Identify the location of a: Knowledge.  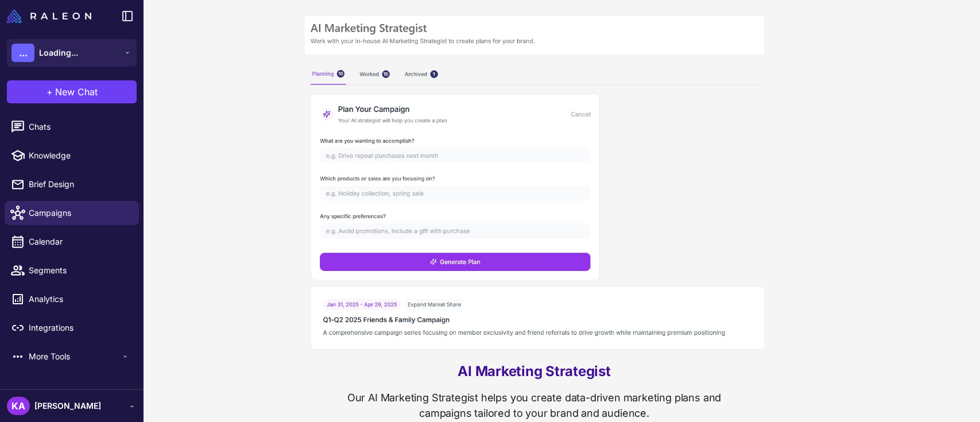
(72, 156).